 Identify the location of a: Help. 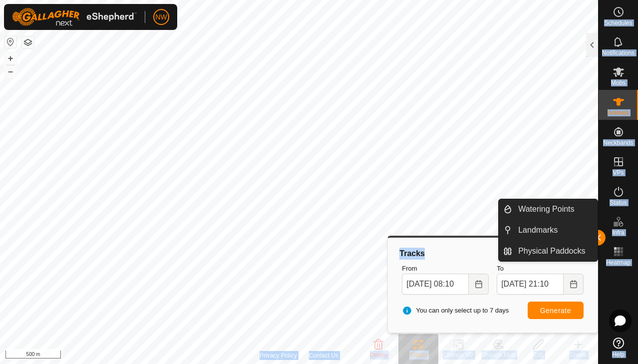
(618, 347).